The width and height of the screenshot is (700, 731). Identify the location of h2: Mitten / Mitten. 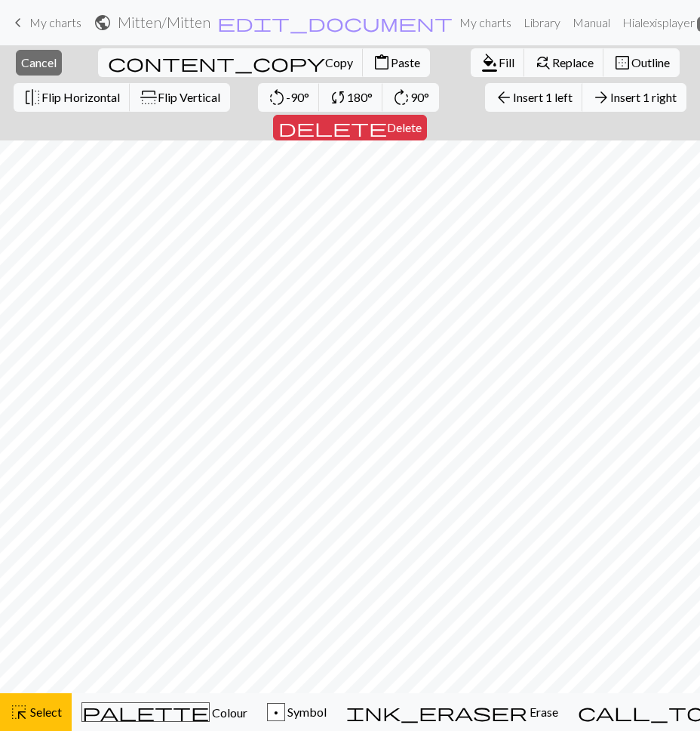
(164, 22).